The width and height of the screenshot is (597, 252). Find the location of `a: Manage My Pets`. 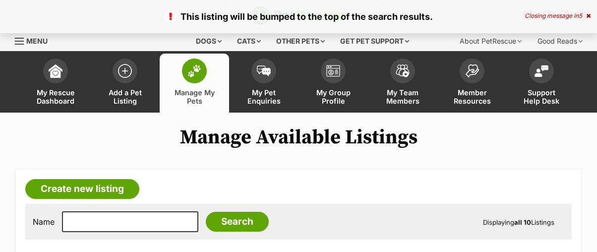

a: Manage My Pets is located at coordinates (194, 83).